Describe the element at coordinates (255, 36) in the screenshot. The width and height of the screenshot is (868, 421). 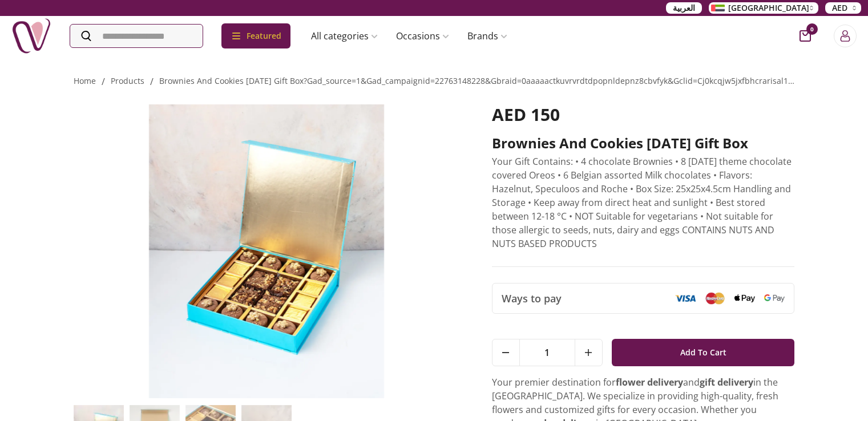
I see `div: Featured` at that location.